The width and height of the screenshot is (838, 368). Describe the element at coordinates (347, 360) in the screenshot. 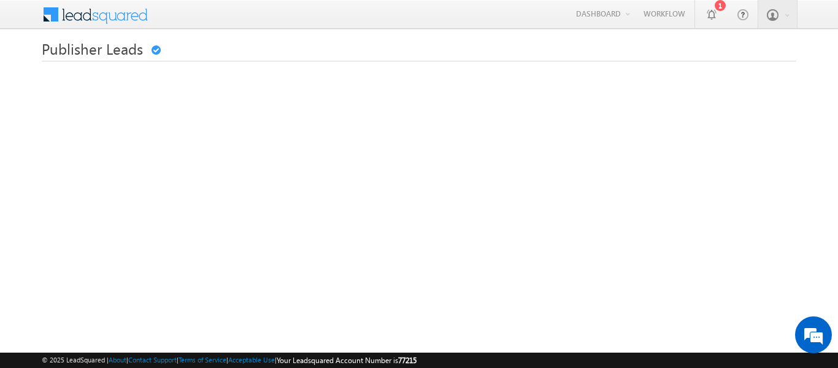

I see `span: Your Leadsquared Account Number is` at that location.